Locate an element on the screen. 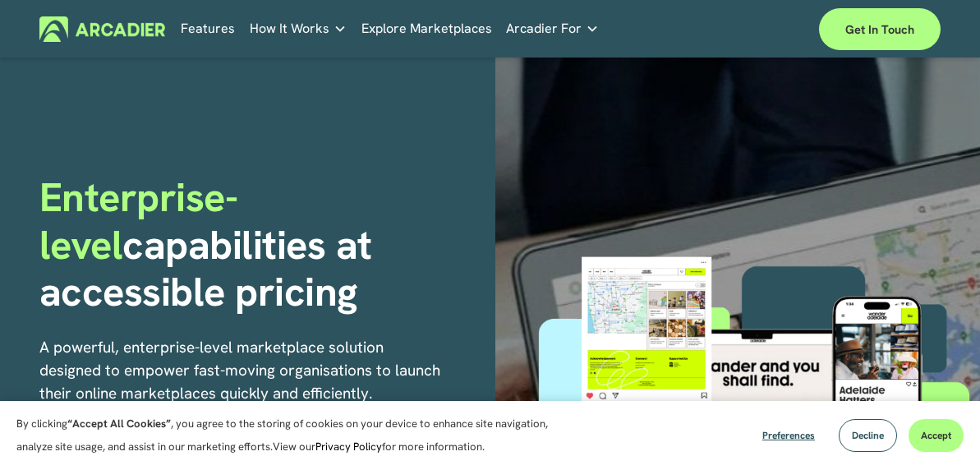 Image resolution: width=980 pixels, height=470 pixels. span: Arcadier For is located at coordinates (544, 29).